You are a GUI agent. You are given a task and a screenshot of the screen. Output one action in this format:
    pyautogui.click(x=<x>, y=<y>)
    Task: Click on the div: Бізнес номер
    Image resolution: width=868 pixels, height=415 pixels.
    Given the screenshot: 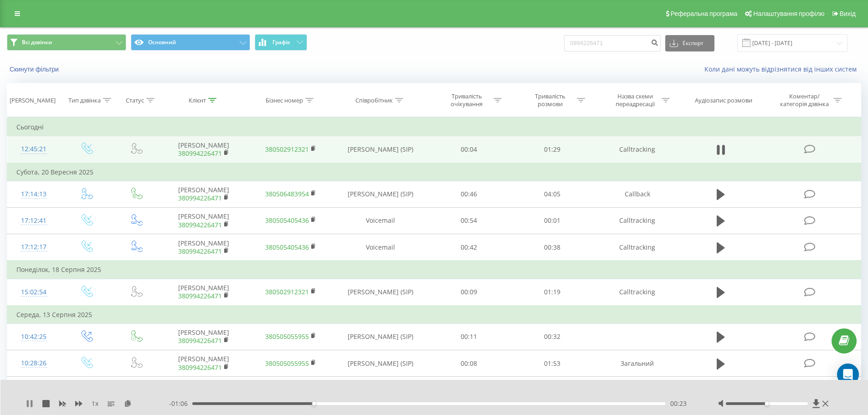 What is the action you would take?
    pyautogui.click(x=284, y=100)
    